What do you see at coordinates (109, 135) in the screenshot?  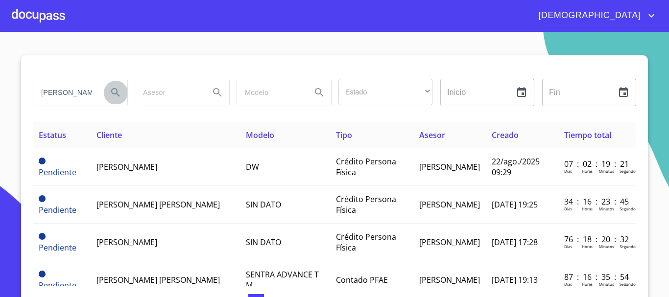 I see `span: Cliente` at bounding box center [109, 135].